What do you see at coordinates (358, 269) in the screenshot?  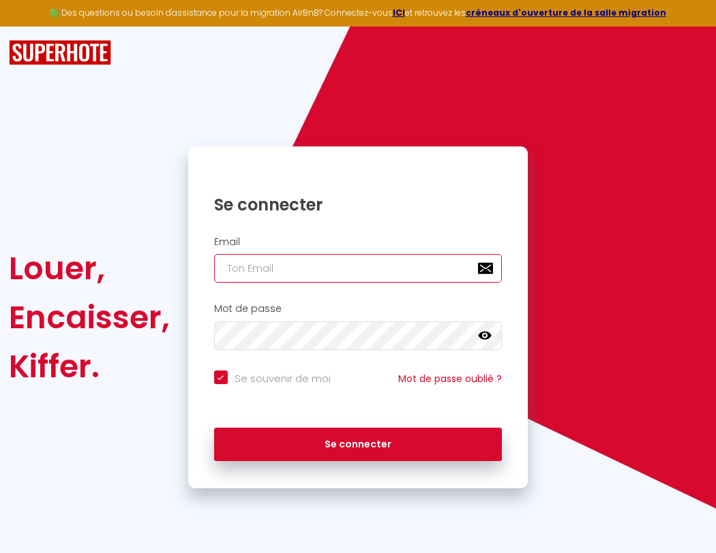 I see `input: Ton Email` at bounding box center [358, 269].